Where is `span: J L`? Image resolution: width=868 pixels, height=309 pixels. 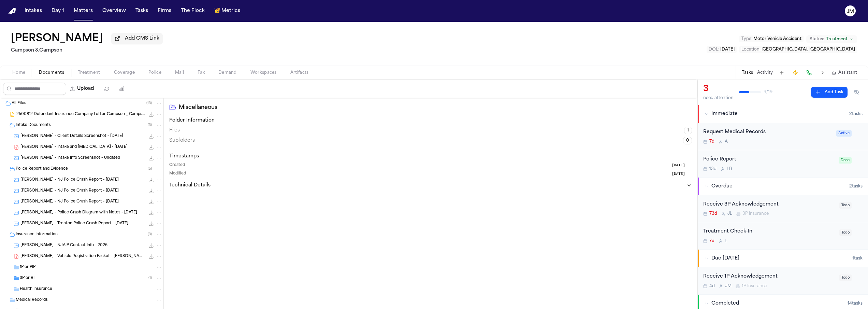 span: J L is located at coordinates (730, 213).